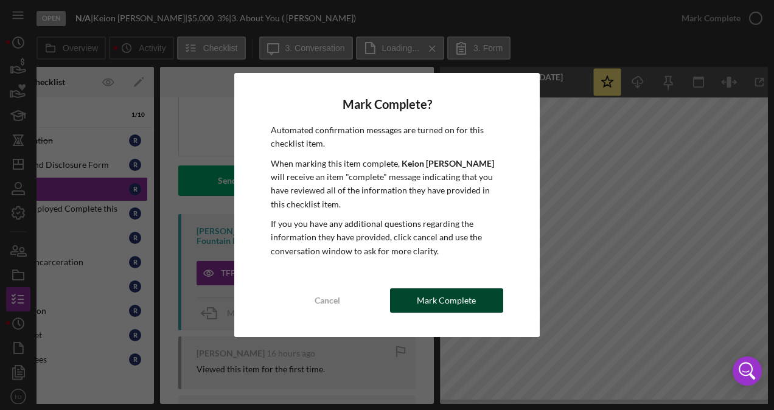 This screenshot has width=774, height=410. Describe the element at coordinates (747, 371) in the screenshot. I see `div: Open Intercom Messenger` at that location.